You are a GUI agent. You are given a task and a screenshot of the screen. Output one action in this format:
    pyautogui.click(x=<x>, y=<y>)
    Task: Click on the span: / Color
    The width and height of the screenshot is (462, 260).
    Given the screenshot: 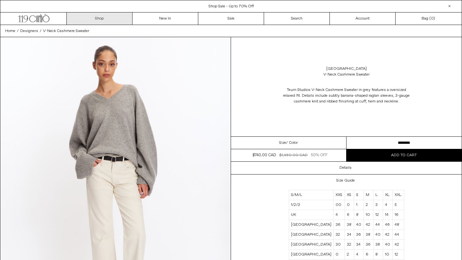 What is the action you would take?
    pyautogui.click(x=292, y=143)
    